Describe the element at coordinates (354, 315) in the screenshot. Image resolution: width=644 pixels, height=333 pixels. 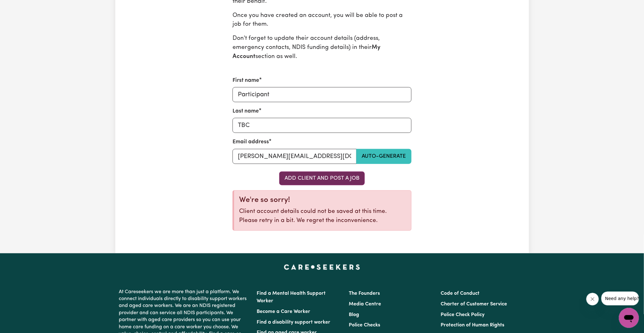
I see `a: Blog` at that location.